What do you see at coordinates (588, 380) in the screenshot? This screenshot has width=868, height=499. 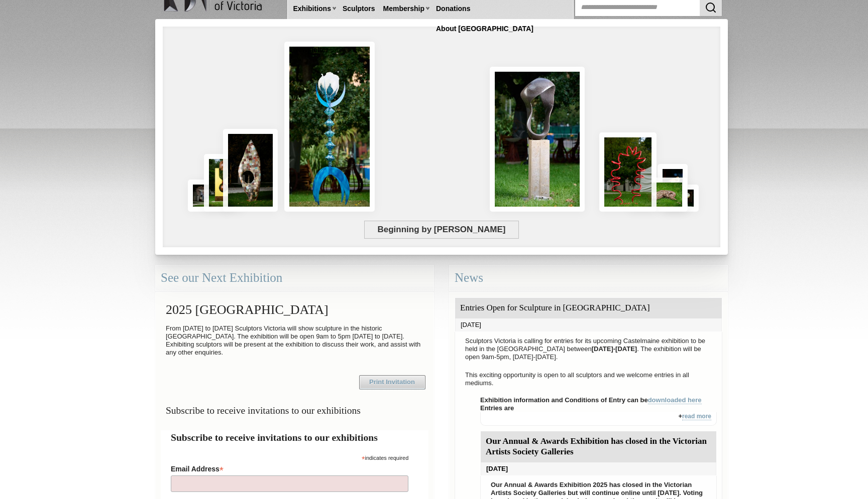 I see `p: This exciting opportunity is open to all sculptors and we welcome entries in all mediums.` at bounding box center [588, 380].